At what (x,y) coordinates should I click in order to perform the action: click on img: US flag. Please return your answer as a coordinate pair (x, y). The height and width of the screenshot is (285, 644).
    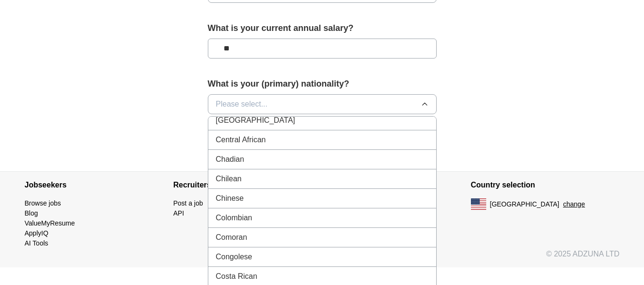
    Looking at the image, I should click on (479, 204).